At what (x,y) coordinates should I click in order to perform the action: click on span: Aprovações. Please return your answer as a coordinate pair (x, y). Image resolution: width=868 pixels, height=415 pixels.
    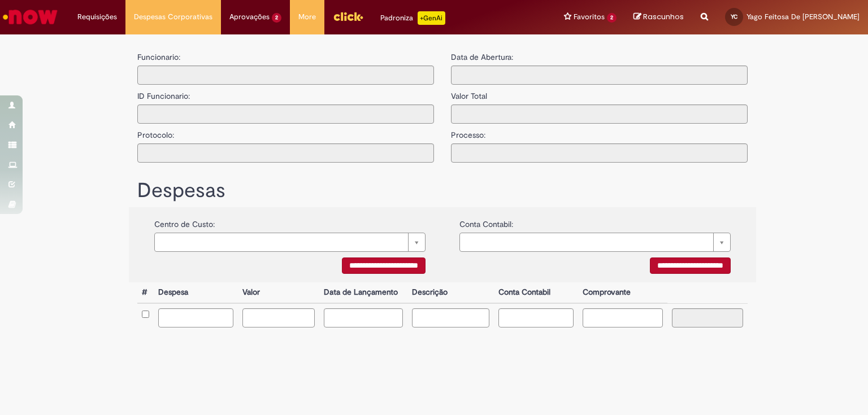
    Looking at the image, I should click on (249, 17).